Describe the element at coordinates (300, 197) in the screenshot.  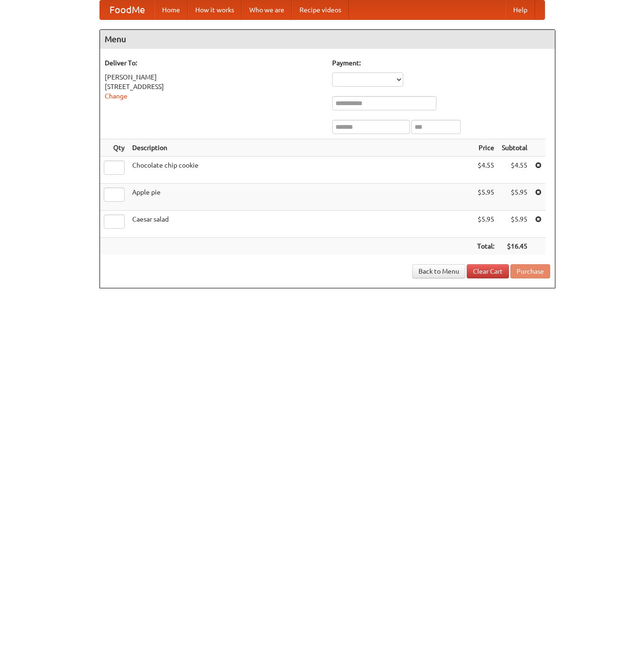
I see `td: Apple pie` at that location.